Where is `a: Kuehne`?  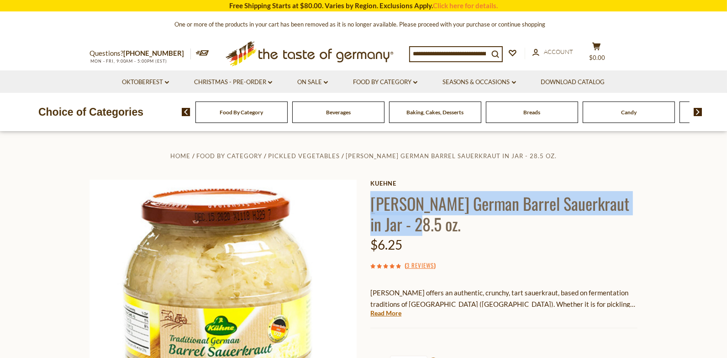 a: Kuehne is located at coordinates (504, 183).